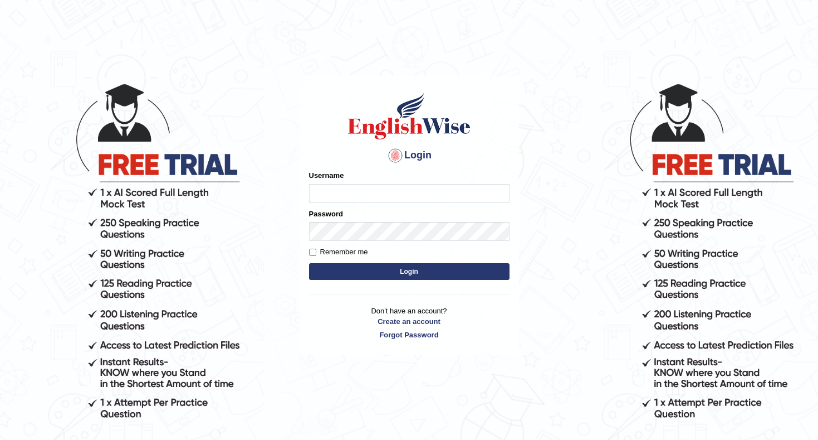 The width and height of the screenshot is (818, 440). Describe the element at coordinates (409, 116) in the screenshot. I see `img: Logo of English Wise sign in for intelligent practice with AI` at that location.